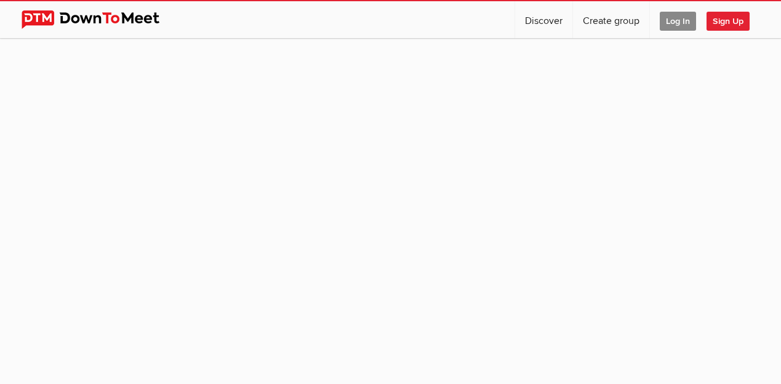  I want to click on span: Sign Up, so click(728, 21).